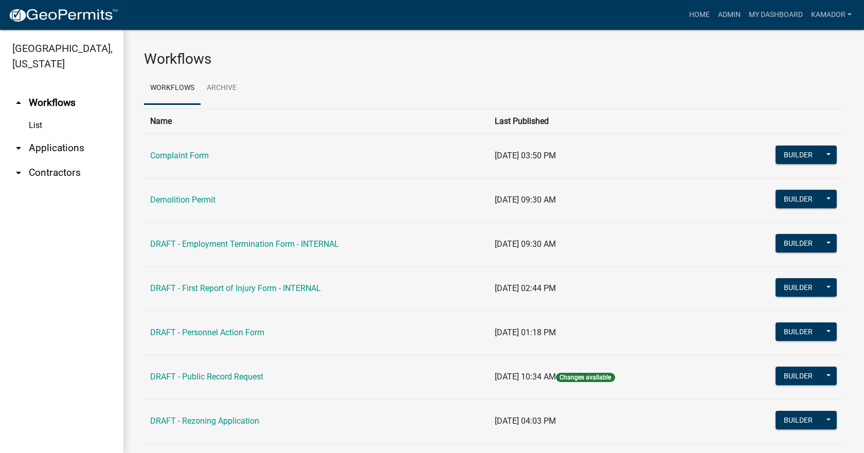  I want to click on a: Admin, so click(729, 15).